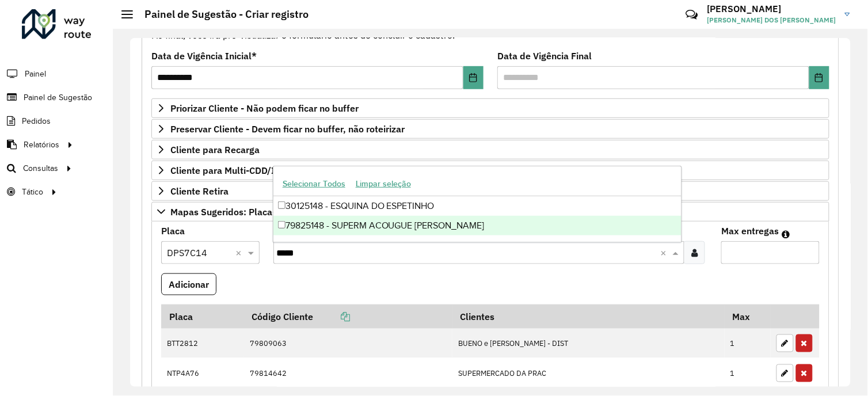 The image size is (868, 396). I want to click on a: Copiar, so click(332, 317).